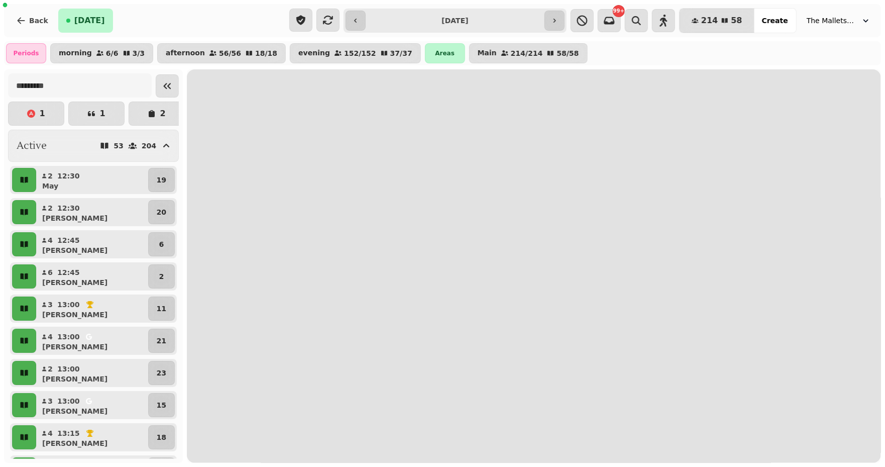  What do you see at coordinates (360, 53) in the screenshot?
I see `p: 152 / 152` at bounding box center [360, 53].